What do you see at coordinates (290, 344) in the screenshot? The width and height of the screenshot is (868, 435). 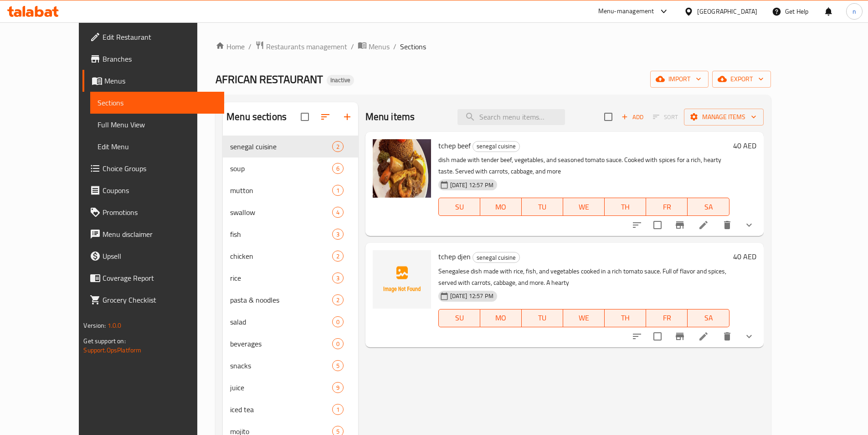 I see `div: beverages0` at bounding box center [290, 344].